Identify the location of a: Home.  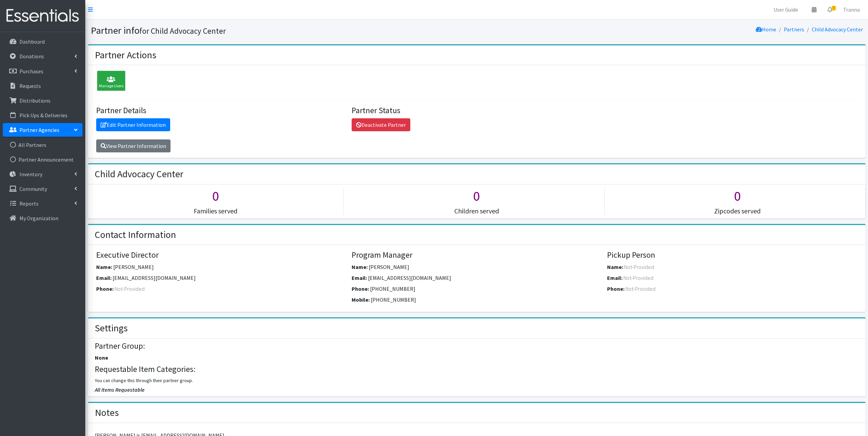
(766, 29).